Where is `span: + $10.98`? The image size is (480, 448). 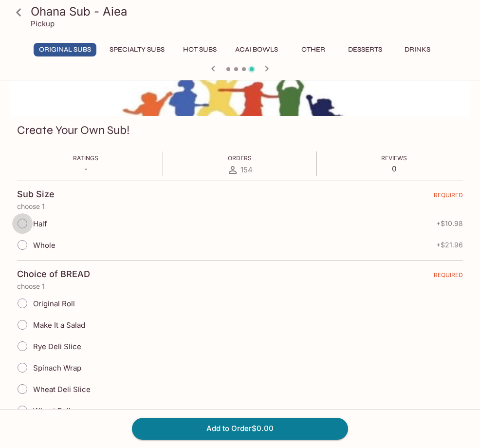 span: + $10.98 is located at coordinates (449, 223).